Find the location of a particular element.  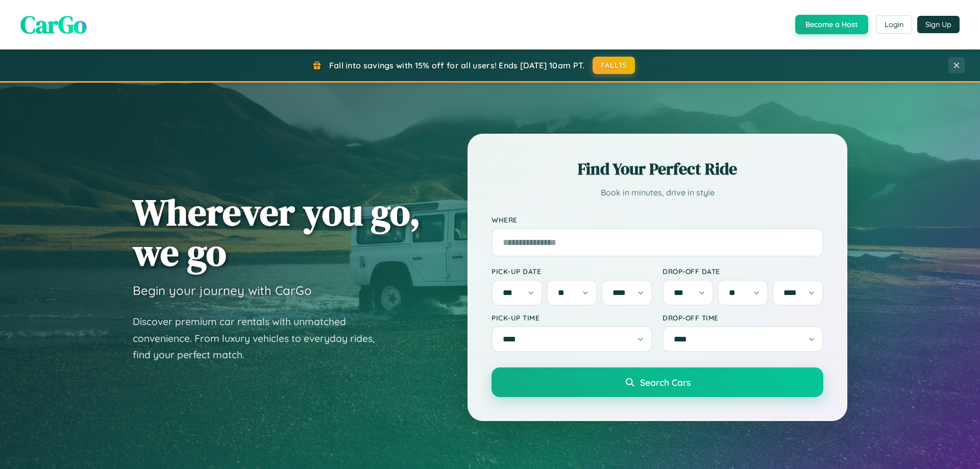

h2: Find Your Perfect Ride is located at coordinates (657, 169).